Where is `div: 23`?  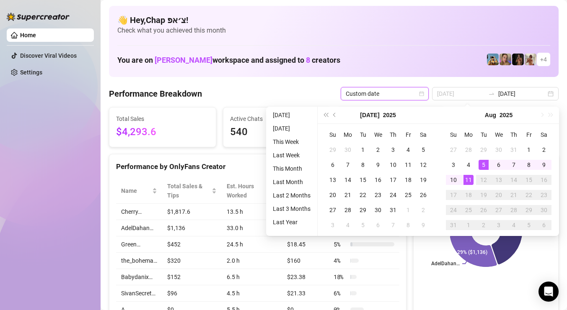
div: 23 is located at coordinates (544, 195).